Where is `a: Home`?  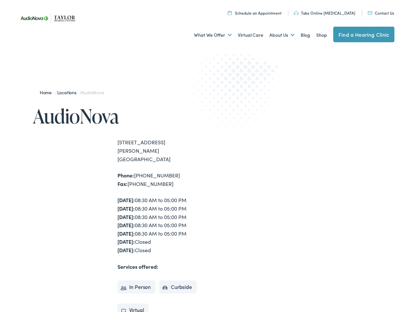
a: Home is located at coordinates (47, 92).